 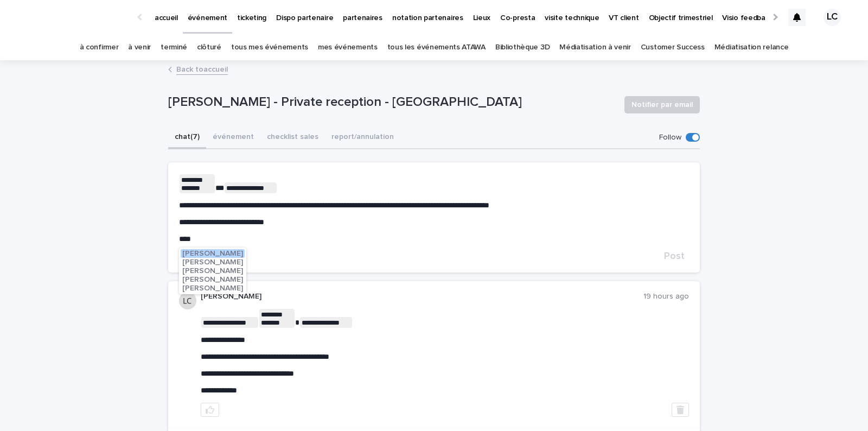 I want to click on button: Delete post, so click(x=681, y=410).